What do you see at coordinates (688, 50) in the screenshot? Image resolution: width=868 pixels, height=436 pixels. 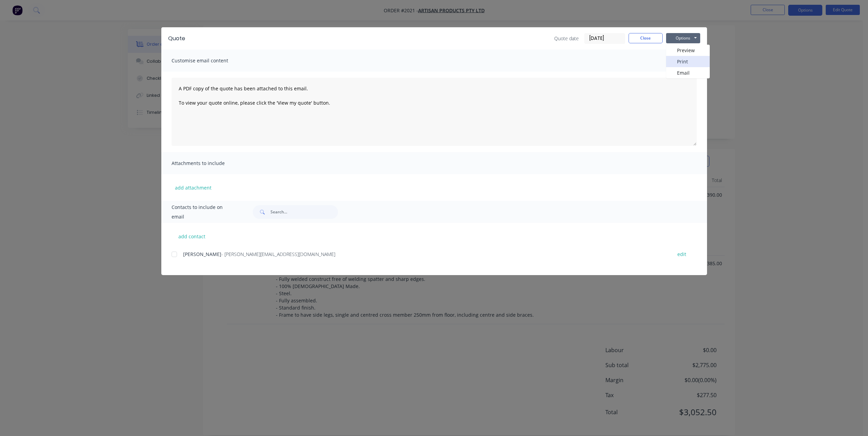 I see `button: Preview` at bounding box center [688, 50].